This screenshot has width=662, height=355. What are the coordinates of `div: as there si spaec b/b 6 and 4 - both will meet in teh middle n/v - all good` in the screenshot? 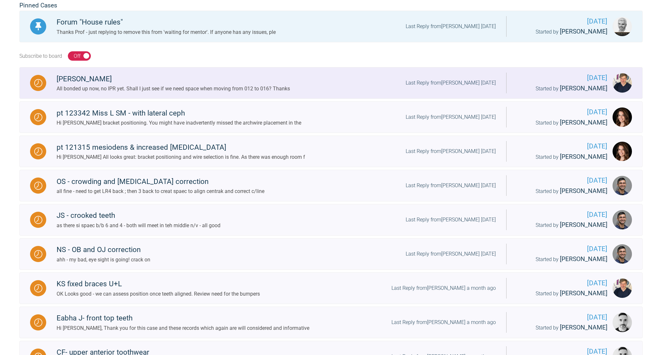 It's located at (138, 226).